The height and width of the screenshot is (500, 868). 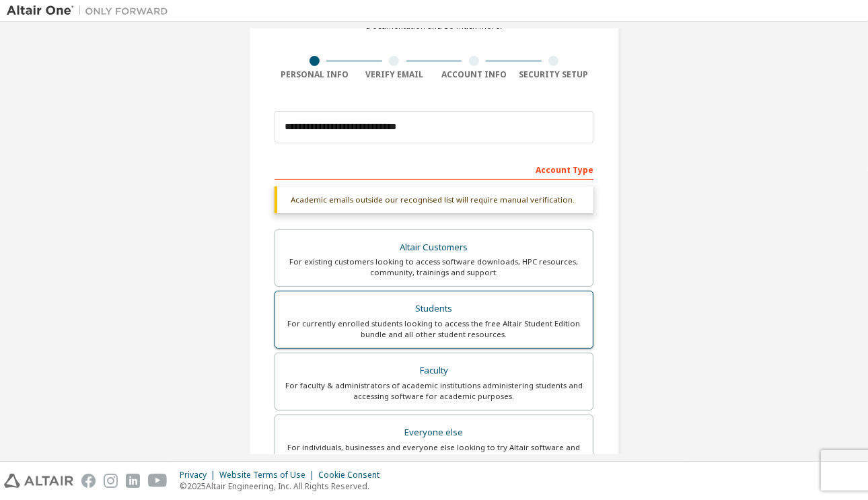 I want to click on div: For currently enrolled students looking to access the free Altair Student Edition bundle and all ..., so click(x=434, y=329).